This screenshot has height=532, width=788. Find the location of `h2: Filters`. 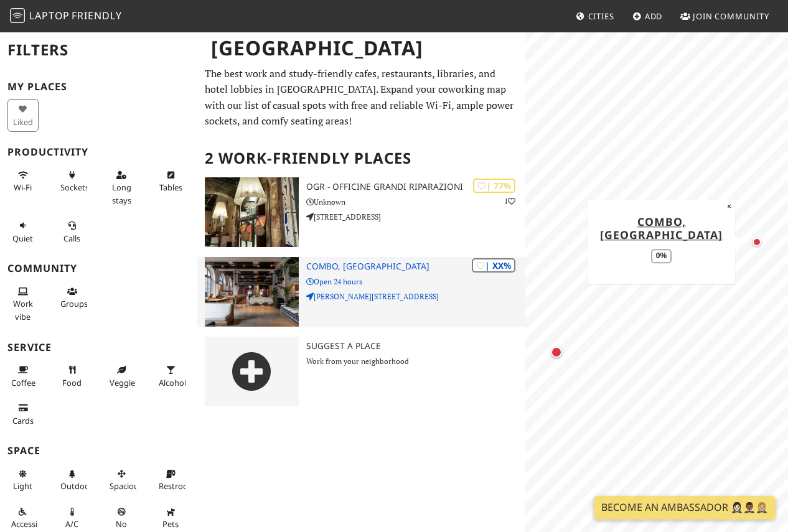

h2: Filters is located at coordinates (98, 50).